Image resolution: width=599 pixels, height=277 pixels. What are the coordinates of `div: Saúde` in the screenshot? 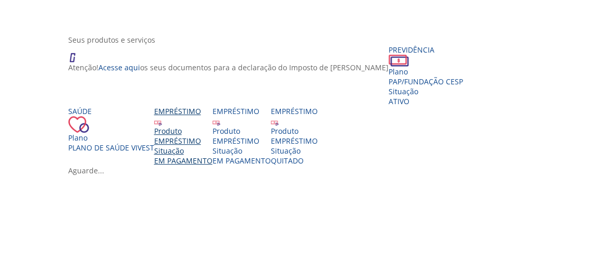 It's located at (111, 111).